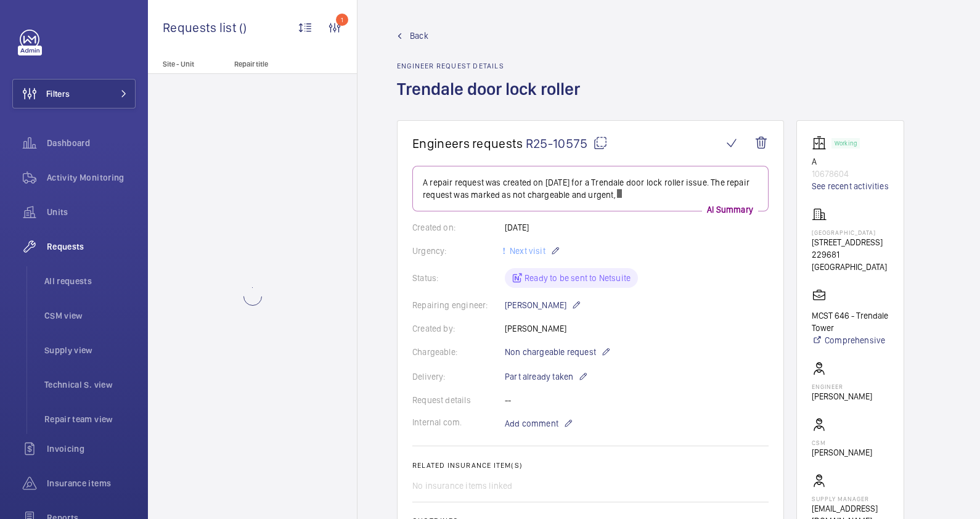 The height and width of the screenshot is (519, 980). What do you see at coordinates (491, 66) in the screenshot?
I see `h2: Engineer request details` at bounding box center [491, 66].